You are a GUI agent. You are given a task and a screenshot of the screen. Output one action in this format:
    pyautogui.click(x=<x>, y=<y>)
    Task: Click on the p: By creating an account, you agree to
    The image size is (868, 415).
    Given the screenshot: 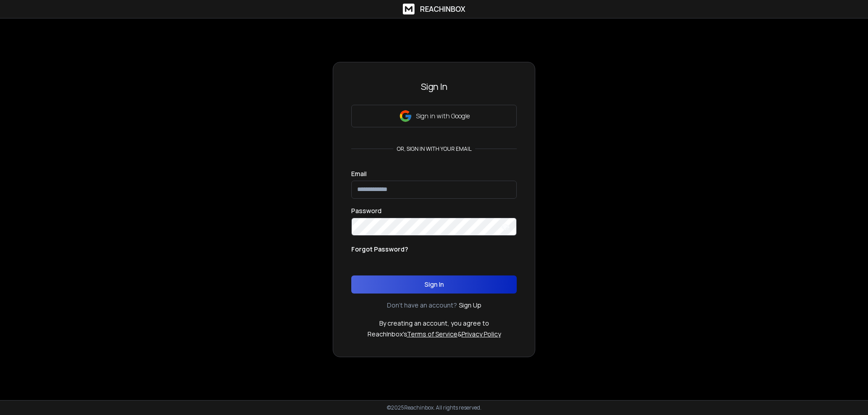 What is the action you would take?
    pyautogui.click(x=434, y=324)
    